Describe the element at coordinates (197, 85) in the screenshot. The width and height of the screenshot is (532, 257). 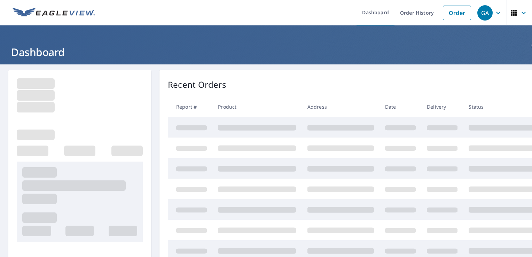
I see `p: Recent Orders` at that location.